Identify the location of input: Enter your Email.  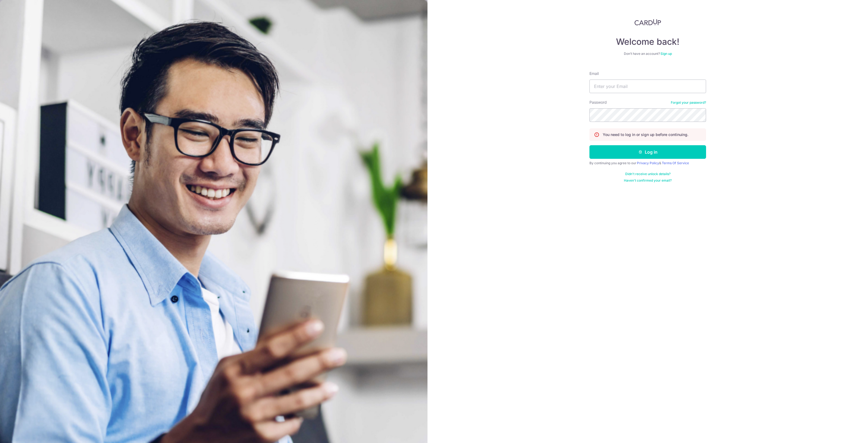
(648, 86).